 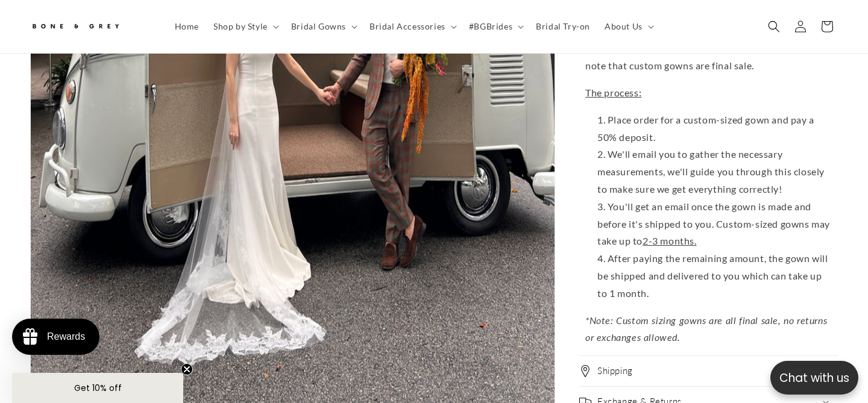 What do you see at coordinates (240, 27) in the screenshot?
I see `span: Shop by Style` at bounding box center [240, 27].